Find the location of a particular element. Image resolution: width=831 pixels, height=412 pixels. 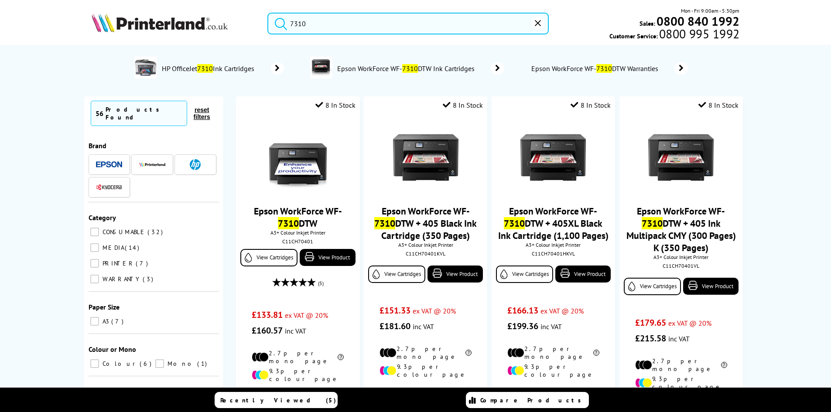

button: reset filters is located at coordinates (202, 113).